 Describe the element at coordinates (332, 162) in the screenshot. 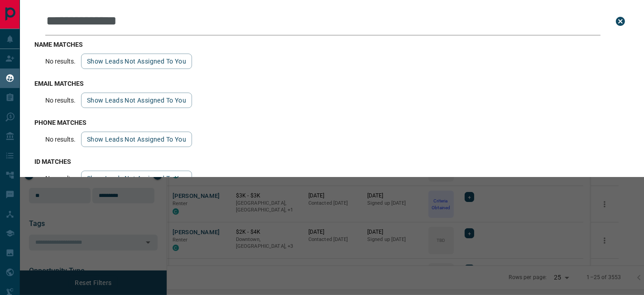

I see `h3: id matches` at that location.